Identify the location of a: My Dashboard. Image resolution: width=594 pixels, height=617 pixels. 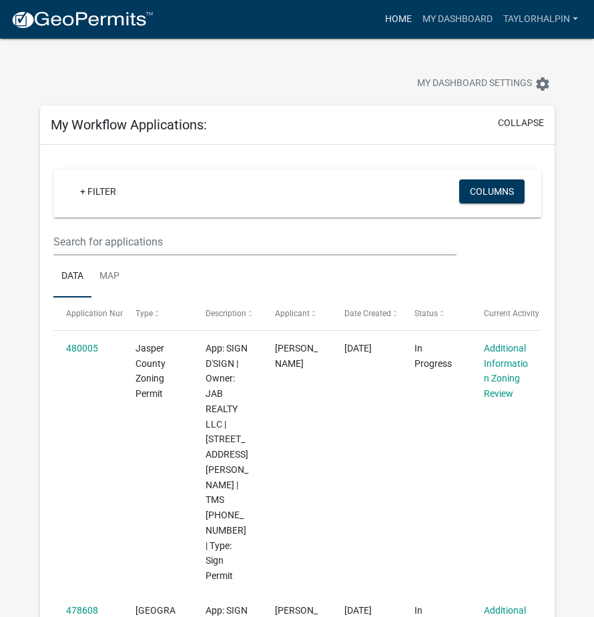
(457, 19).